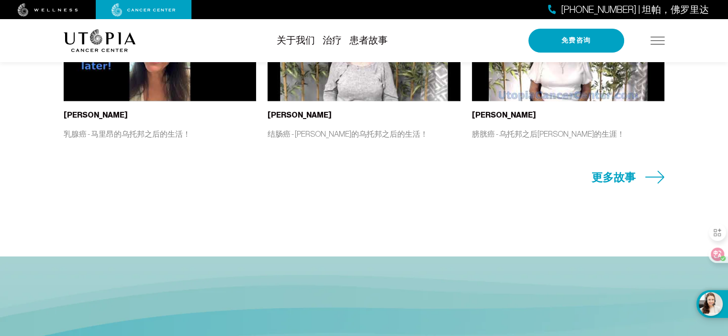 The width and height of the screenshot is (728, 336). Describe the element at coordinates (296, 40) in the screenshot. I see `a: 关于我们` at that location.